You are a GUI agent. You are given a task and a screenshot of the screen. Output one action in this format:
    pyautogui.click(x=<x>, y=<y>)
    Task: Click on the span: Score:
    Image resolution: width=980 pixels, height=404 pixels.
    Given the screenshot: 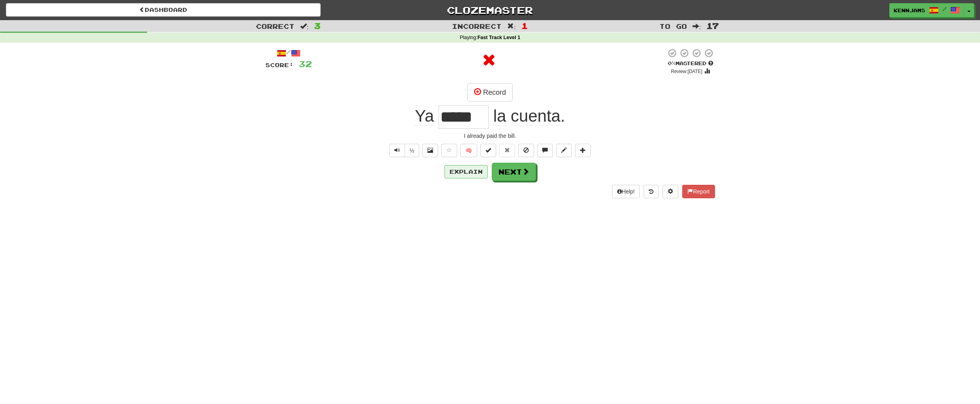 What is the action you would take?
    pyautogui.click(x=279, y=65)
    